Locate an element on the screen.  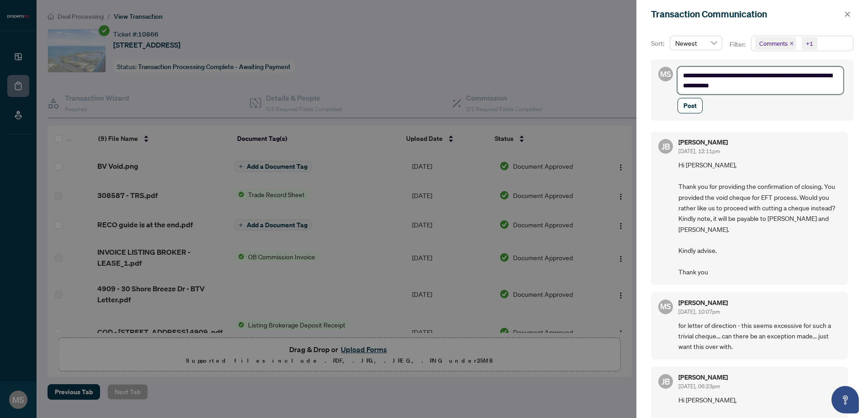
span: Post is located at coordinates (689, 106).